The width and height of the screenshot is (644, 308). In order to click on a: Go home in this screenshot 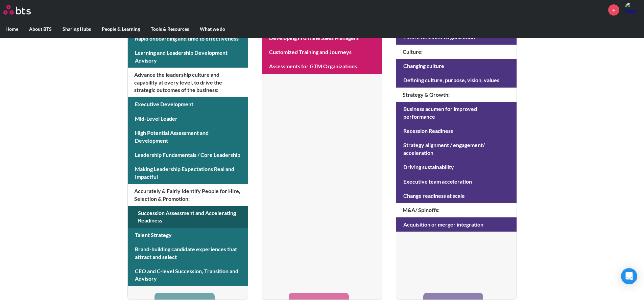, I will do `click(23, 10)`.